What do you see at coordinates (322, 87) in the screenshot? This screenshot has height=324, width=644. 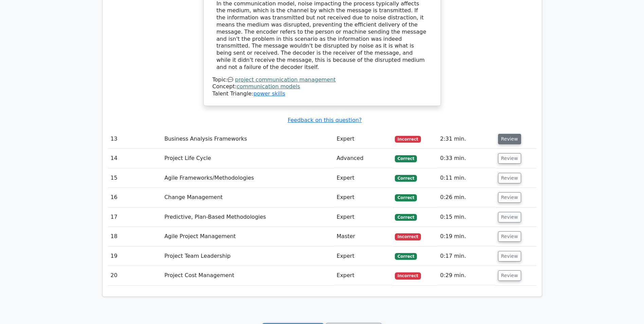 I see `div: Talent Triangle:` at bounding box center [322, 87].